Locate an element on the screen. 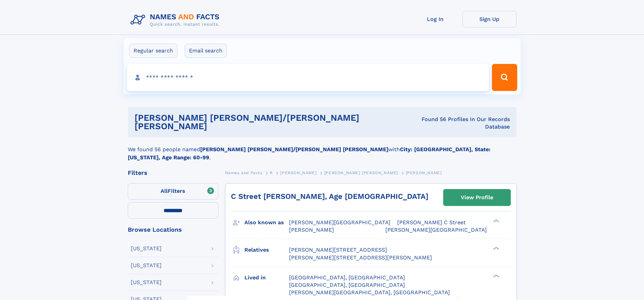  div: We found 56 people named with . is located at coordinates (322, 149).